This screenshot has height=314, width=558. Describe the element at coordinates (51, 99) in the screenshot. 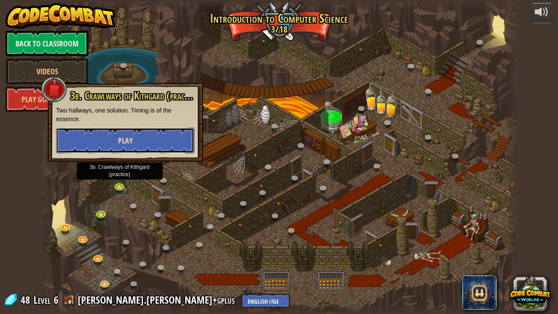

I see `a: Play Golden Goal` at that location.